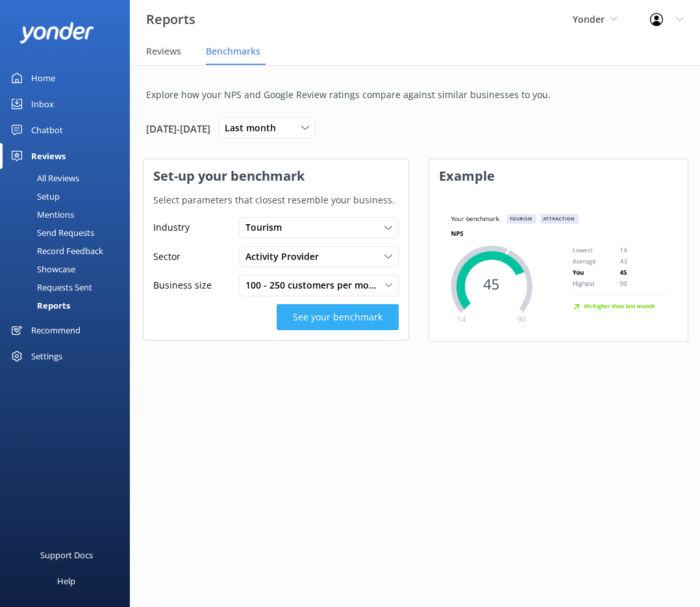 Image resolution: width=700 pixels, height=607 pixels. Describe the element at coordinates (42, 104) in the screenshot. I see `div: Inbox` at that location.